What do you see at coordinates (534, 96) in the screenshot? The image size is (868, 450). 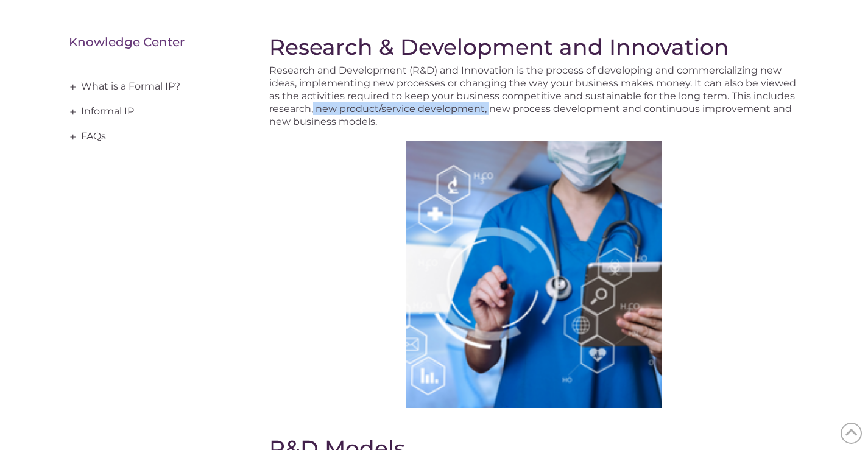 I see `p: Research and Development (` at bounding box center [534, 96].